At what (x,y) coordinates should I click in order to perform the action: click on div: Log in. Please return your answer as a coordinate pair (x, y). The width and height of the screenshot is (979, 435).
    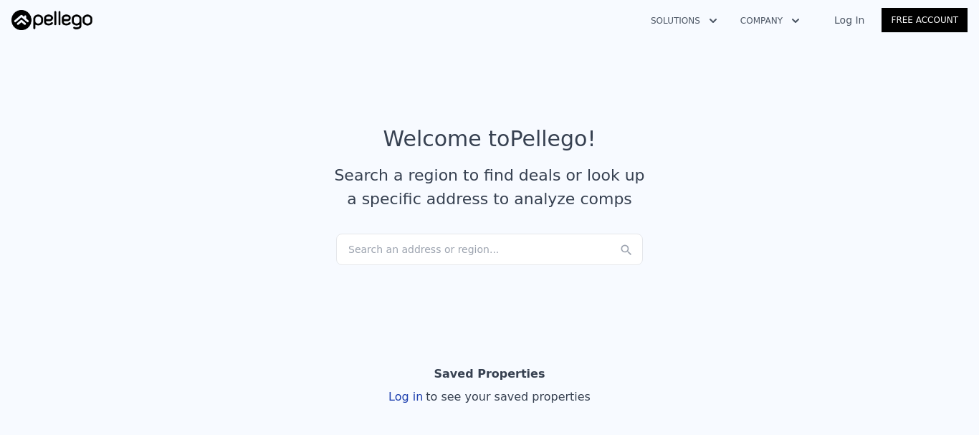
    Looking at the image, I should click on (490, 397).